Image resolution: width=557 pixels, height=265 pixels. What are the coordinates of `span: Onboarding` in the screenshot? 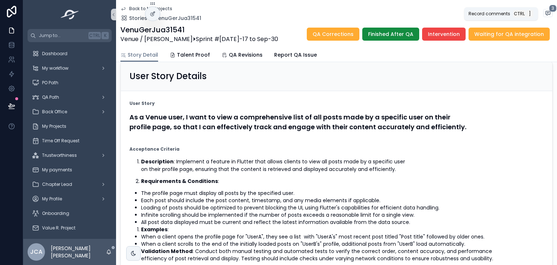 It's located at (56, 213).